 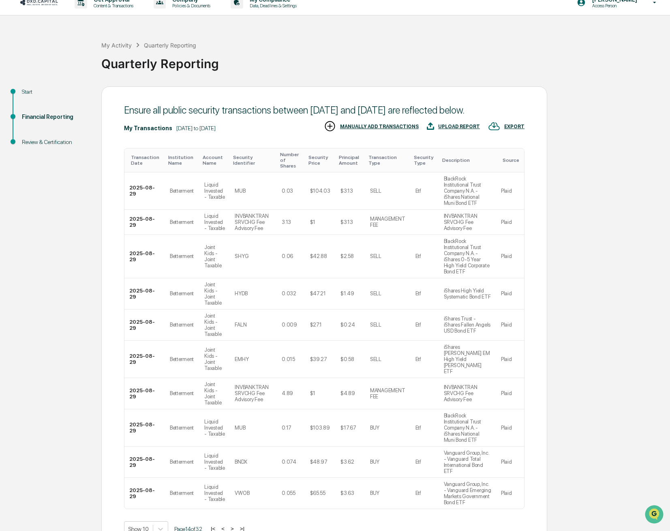 What do you see at coordinates (143, 69) in the screenshot?
I see `button: Start new chat` at bounding box center [143, 69].